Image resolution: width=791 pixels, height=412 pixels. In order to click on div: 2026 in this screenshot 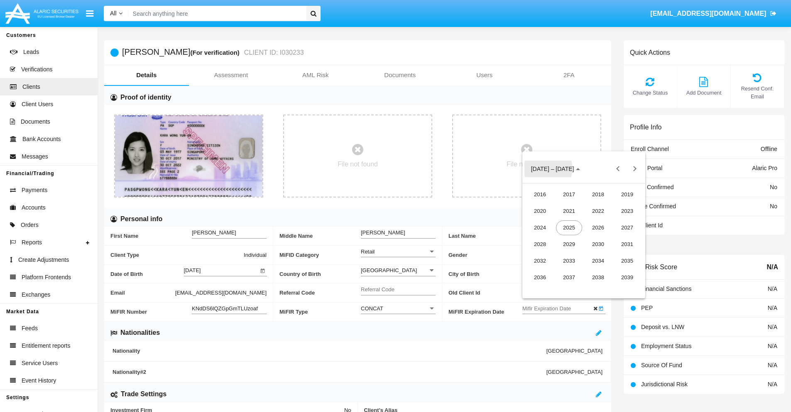, I will do `click(598, 228)`.